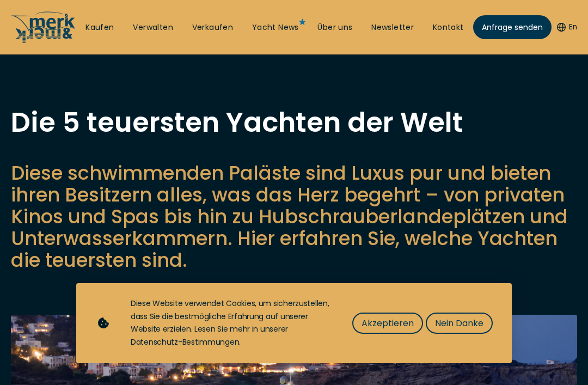 The height and width of the screenshot is (385, 588). I want to click on a: Anfrage senden, so click(513, 27).